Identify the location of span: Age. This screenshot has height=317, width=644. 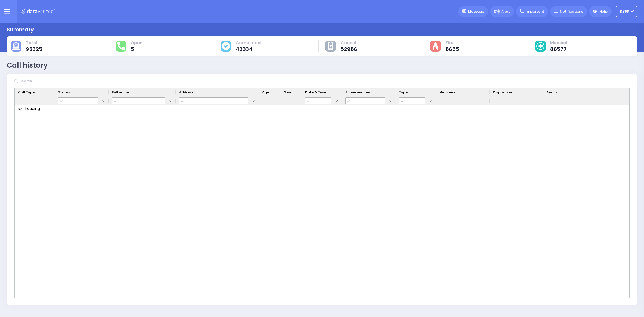
(266, 92).